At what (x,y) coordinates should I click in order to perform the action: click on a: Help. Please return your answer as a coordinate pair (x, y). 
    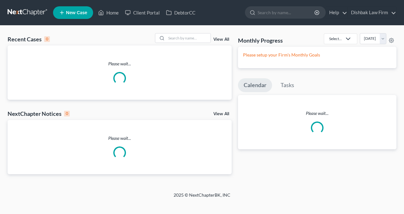
    Looking at the image, I should click on (336, 13).